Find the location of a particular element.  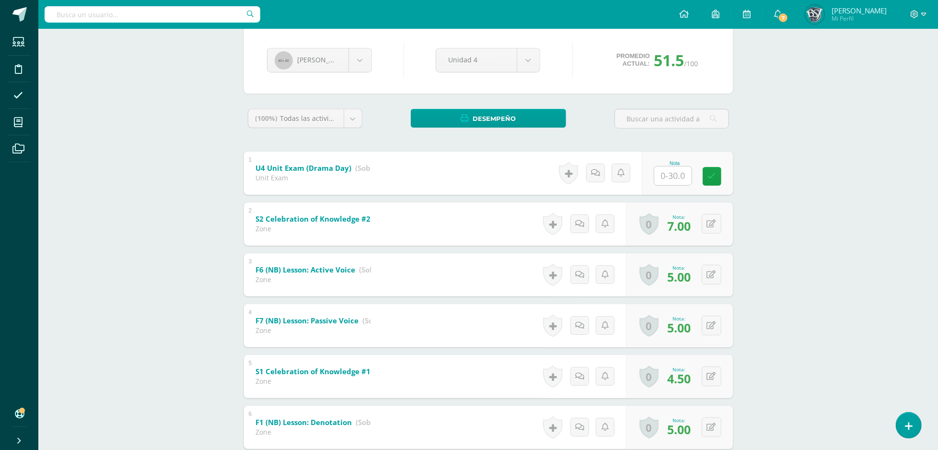

input: 0-30.0 is located at coordinates (673, 175).